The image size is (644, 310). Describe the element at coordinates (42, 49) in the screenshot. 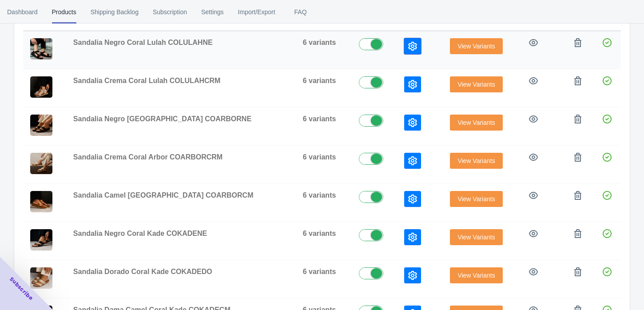

I see `img: PostdeInstagramNuevaColecciondeRopaModernoBeige_55_ca8a10f4-c6e7-479a-88a5-e312a604f618.png` at that location.